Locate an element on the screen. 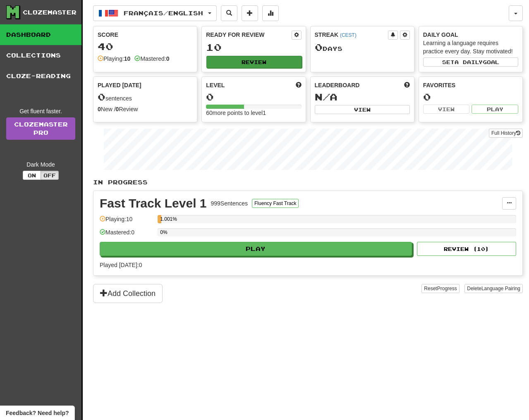  span: Français / English is located at coordinates (163, 13).